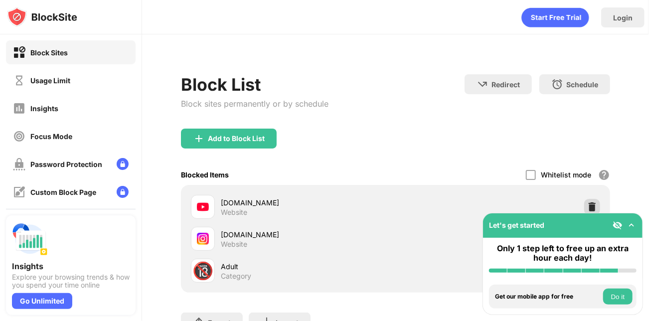 Image resolution: width=649 pixels, height=321 pixels. I want to click on div: Block Sites, so click(49, 52).